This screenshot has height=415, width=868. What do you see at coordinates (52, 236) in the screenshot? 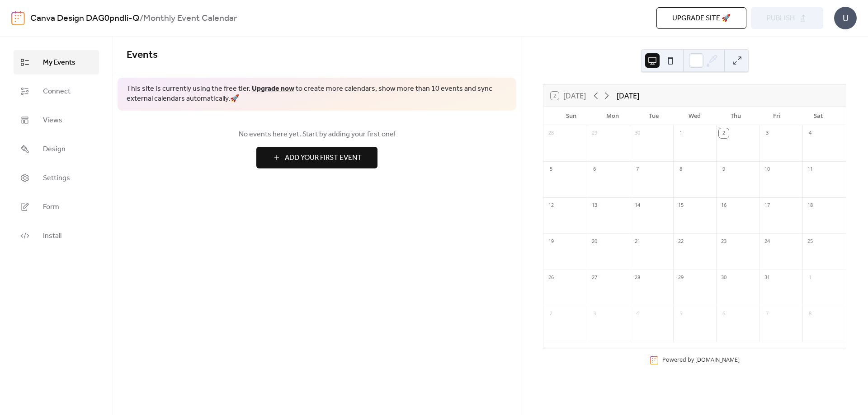
I see `span: Install` at bounding box center [52, 236].